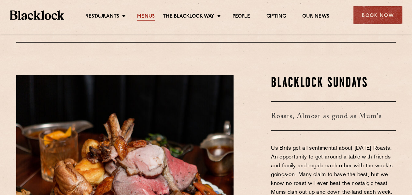  What do you see at coordinates (316, 17) in the screenshot?
I see `a: Our News` at bounding box center [316, 17].